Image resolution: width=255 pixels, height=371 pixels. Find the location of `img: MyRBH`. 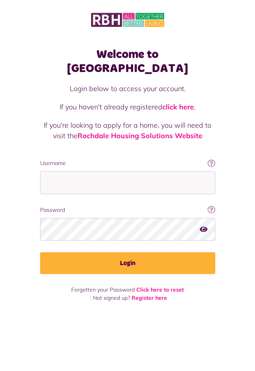

img: MyRBH is located at coordinates (128, 20).